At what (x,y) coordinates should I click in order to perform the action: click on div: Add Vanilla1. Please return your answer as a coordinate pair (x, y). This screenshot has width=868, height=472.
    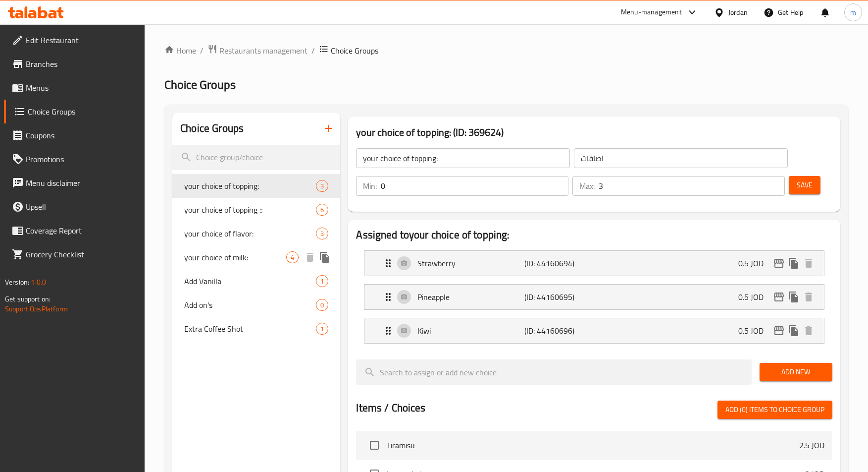
    Looking at the image, I should click on (256, 281).